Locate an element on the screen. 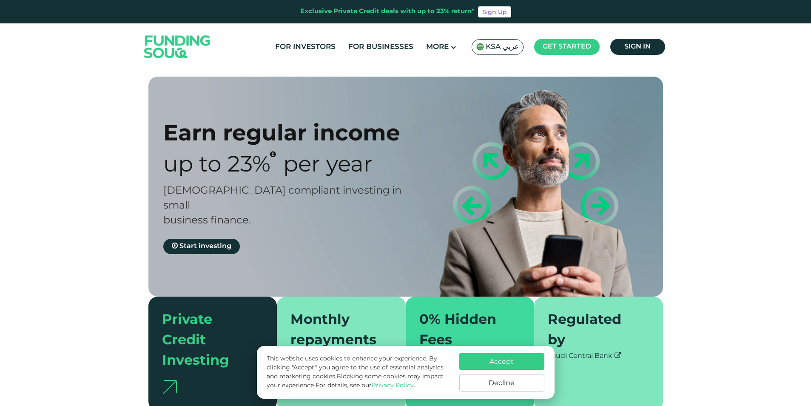  div: Exclusive Private Credit deals with up to 23% return* is located at coordinates (388, 11).